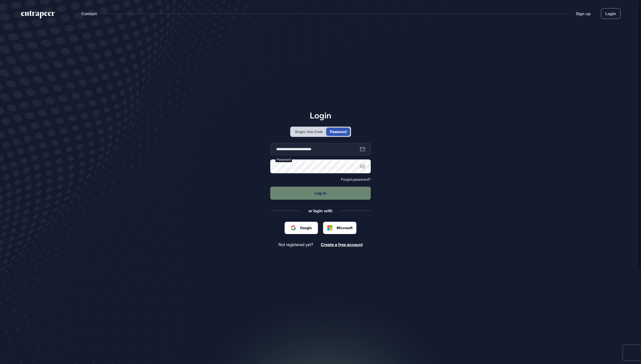  What do you see at coordinates (320, 193) in the screenshot?
I see `button: Log in` at bounding box center [320, 193].